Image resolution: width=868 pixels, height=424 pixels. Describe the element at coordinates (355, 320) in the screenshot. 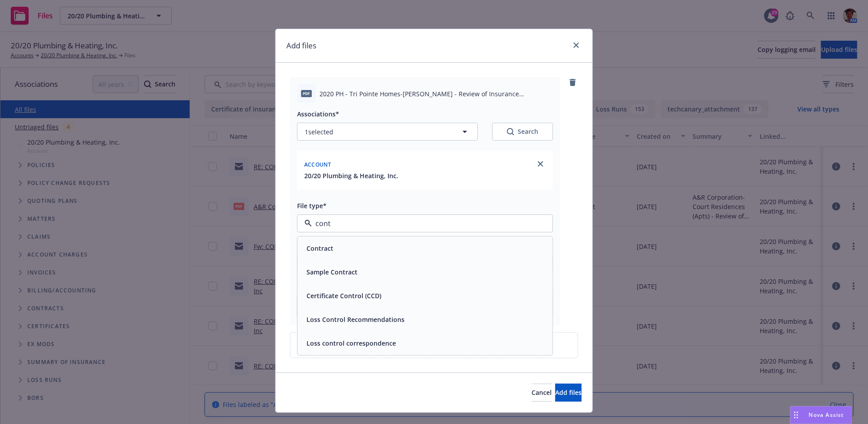

I see `span: Loss Control Recommendations` at that location.